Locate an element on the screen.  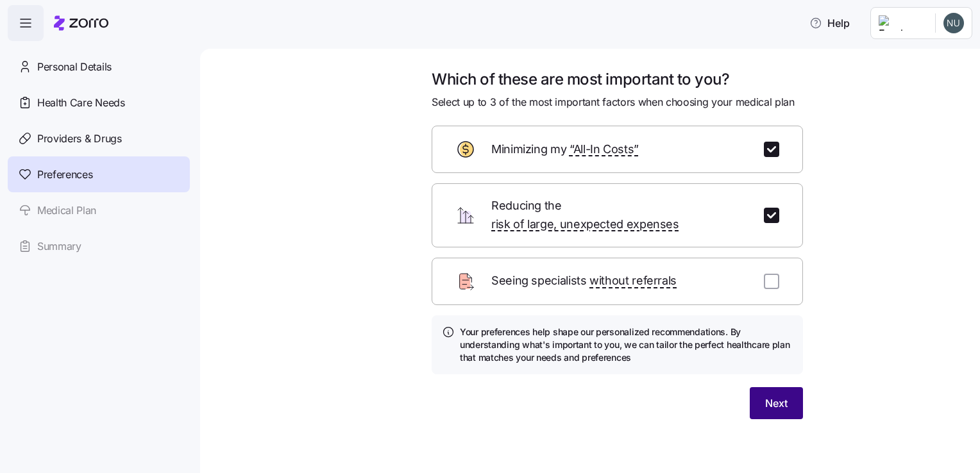
h4: Your preferences help shape our personalized recommendations. By understanding what's important t... is located at coordinates (626, 345).